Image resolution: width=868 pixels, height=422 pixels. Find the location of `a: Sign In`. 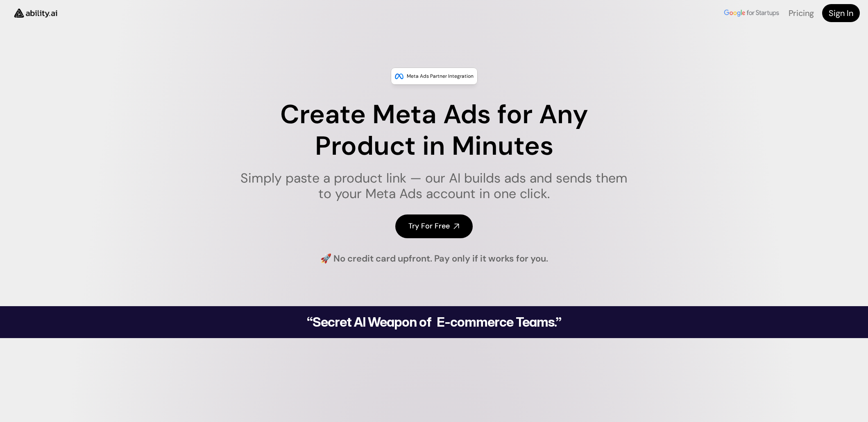

a: Sign In is located at coordinates (841, 13).